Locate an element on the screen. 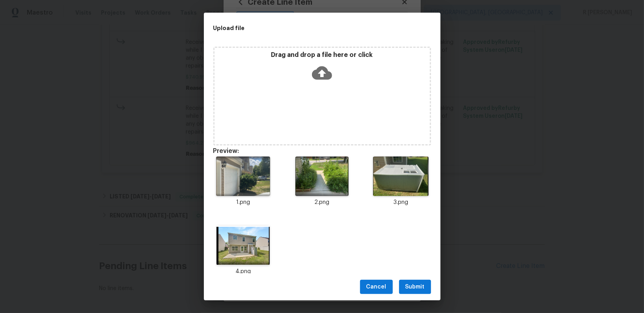 This screenshot has width=644, height=313. button: Cancel is located at coordinates (377, 287).